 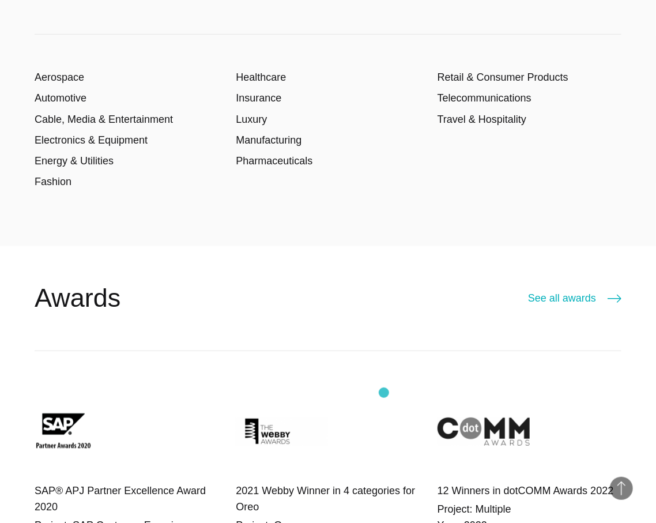 What do you see at coordinates (503, 77) in the screenshot?
I see `a: Retail & Consumer Products` at bounding box center [503, 77].